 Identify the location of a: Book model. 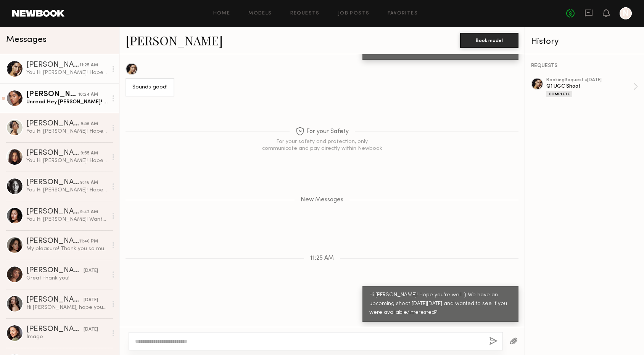
(489, 40).